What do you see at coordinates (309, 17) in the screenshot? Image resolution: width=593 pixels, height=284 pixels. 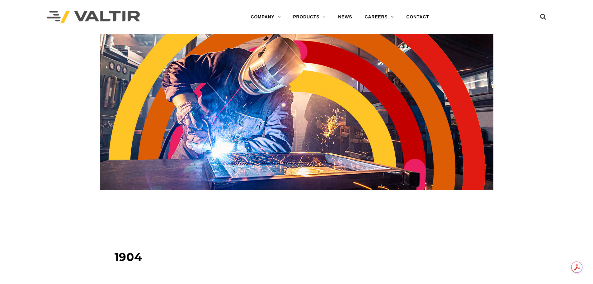 I see `a: PRODUCTS` at bounding box center [309, 17].